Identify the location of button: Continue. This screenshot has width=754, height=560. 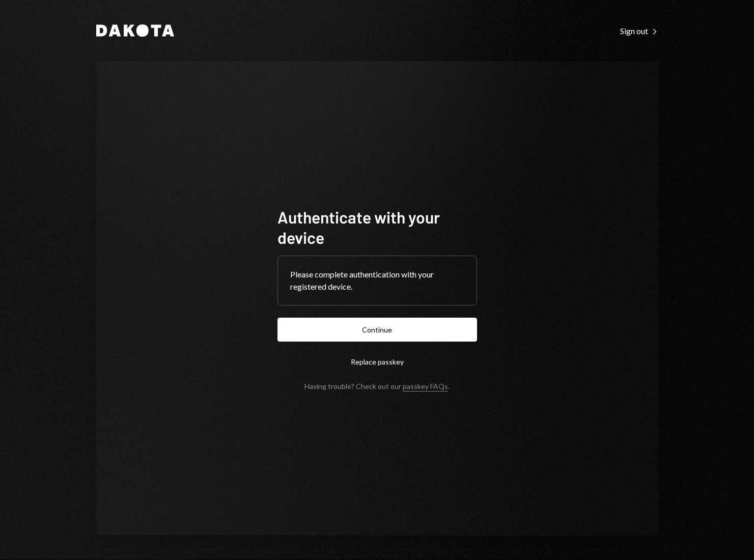
(377, 329).